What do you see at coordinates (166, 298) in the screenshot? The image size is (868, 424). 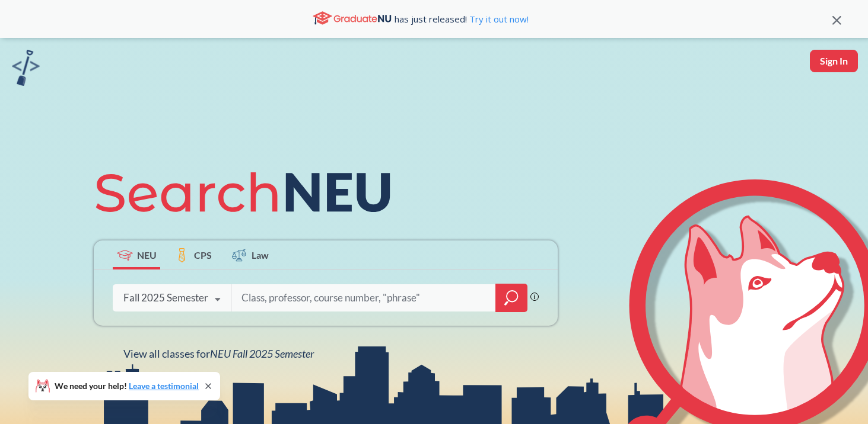 I see `div: Fall 2025 Semester` at bounding box center [166, 298].